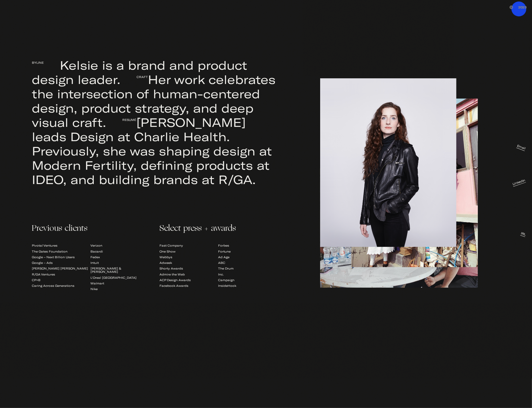 Image resolution: width=532 pixels, height=408 pixels. I want to click on li: Forbes, so click(247, 245).